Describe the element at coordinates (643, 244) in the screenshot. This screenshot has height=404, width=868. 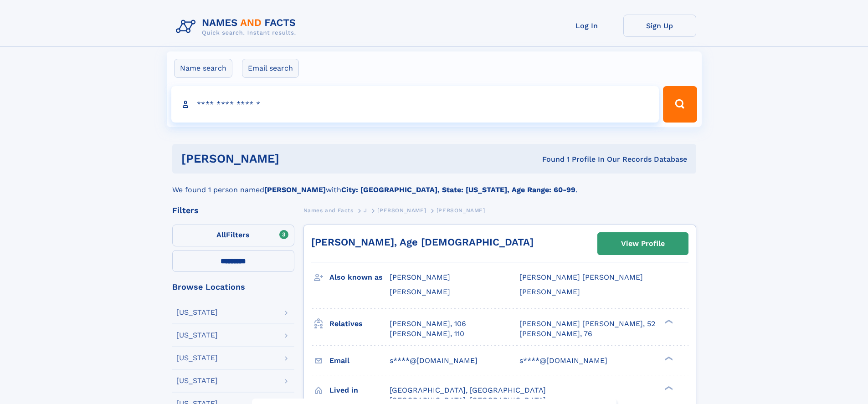
I see `div: View Profile` at that location.